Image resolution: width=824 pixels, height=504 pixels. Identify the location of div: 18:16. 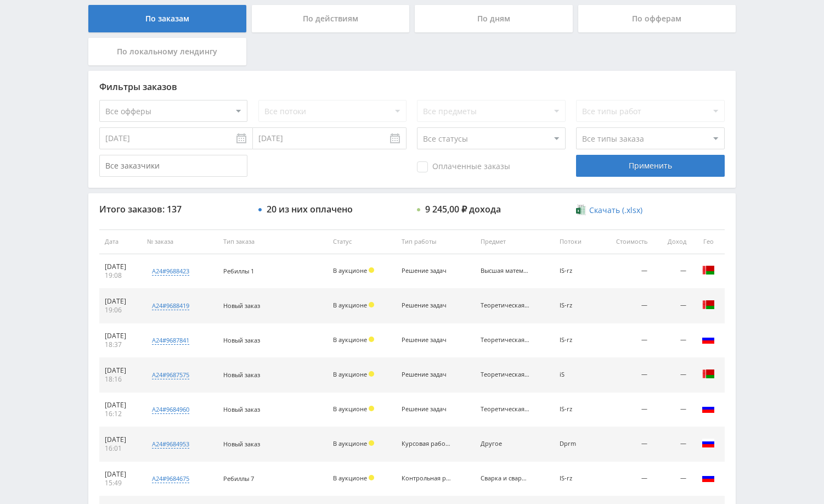
(120, 379).